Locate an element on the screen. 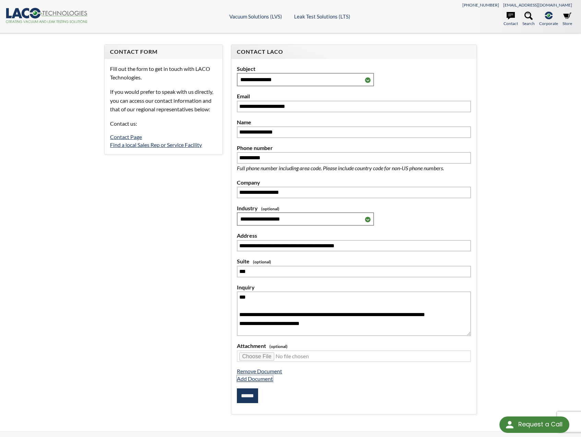 The width and height of the screenshot is (581, 437). p: Contact us: is located at coordinates (164, 124).